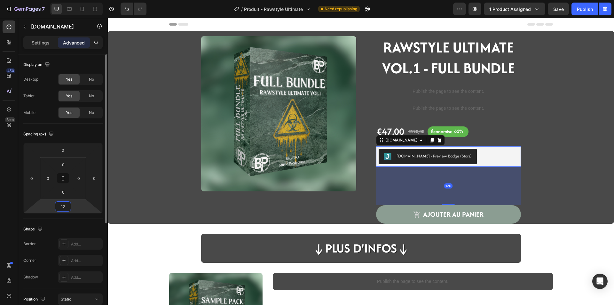  Describe the element at coordinates (340, 196) in the screenshot. I see `button: ajouter au panier` at that location.